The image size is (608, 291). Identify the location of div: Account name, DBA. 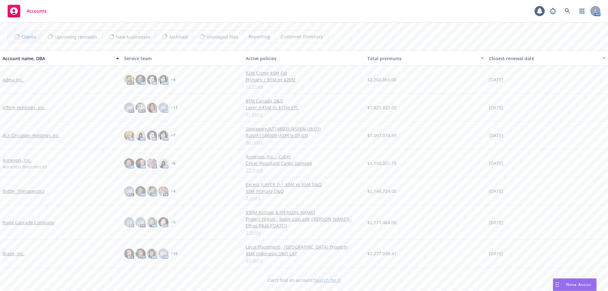
(57, 58).